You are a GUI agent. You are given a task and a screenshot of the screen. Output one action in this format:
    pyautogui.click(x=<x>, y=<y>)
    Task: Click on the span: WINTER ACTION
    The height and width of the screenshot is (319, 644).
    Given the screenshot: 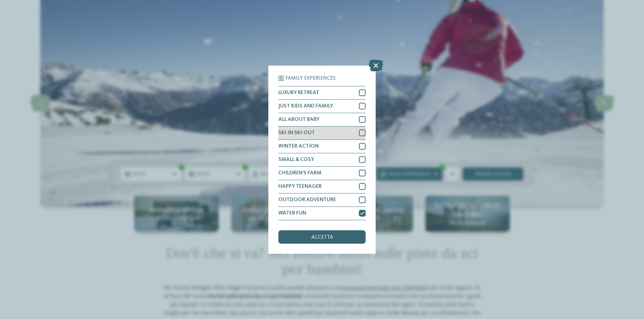 What is the action you would take?
    pyautogui.click(x=299, y=147)
    